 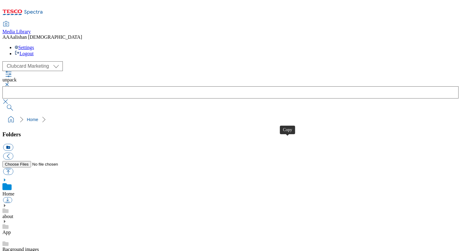 What do you see at coordinates (6, 37) in the screenshot?
I see `span: AA` at bounding box center [6, 37].